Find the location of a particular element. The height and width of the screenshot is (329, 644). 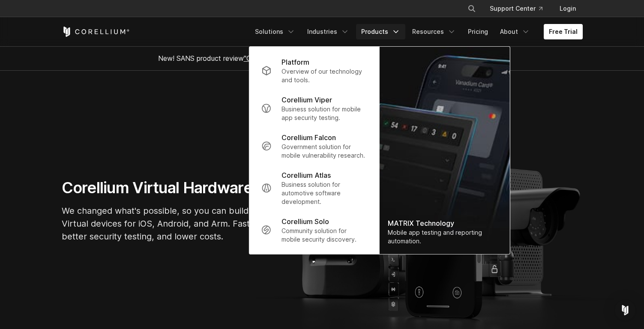

a: "Collaborative Mobile App Security Development and Analysis" is located at coordinates (342, 58).